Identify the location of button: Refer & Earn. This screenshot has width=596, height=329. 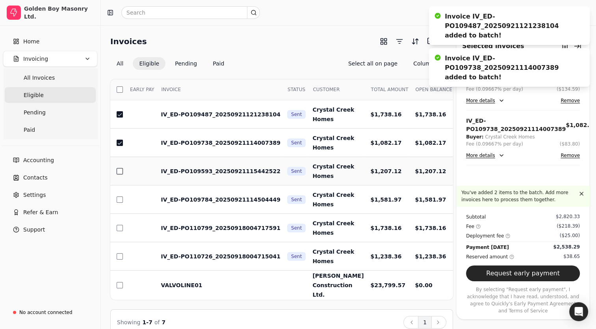
(50, 212).